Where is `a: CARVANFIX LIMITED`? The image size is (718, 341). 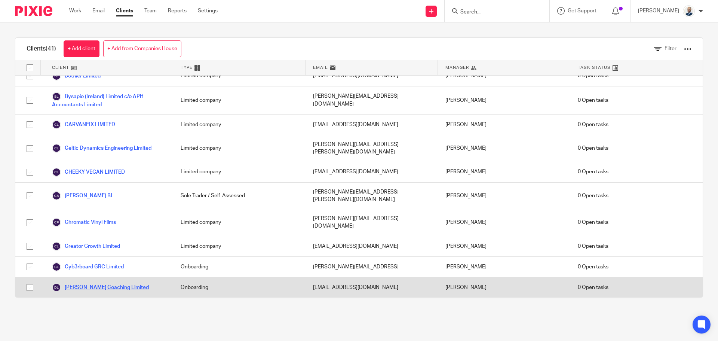
a: CARVANFIX LIMITED is located at coordinates (83, 124).